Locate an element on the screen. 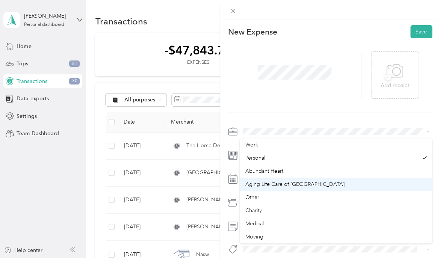 The height and width of the screenshot is (258, 440). span: Charity is located at coordinates (253, 211).